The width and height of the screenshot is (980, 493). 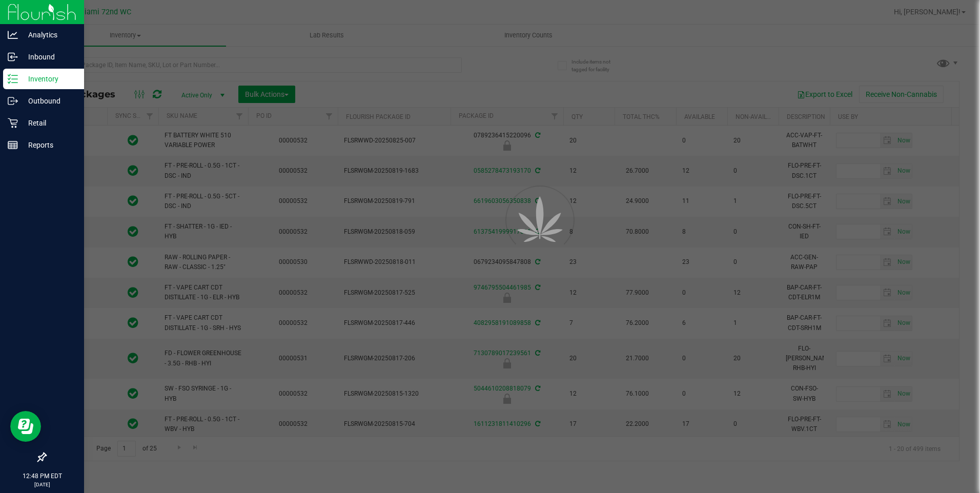 I want to click on inline-svg: Retail, so click(x=13, y=123).